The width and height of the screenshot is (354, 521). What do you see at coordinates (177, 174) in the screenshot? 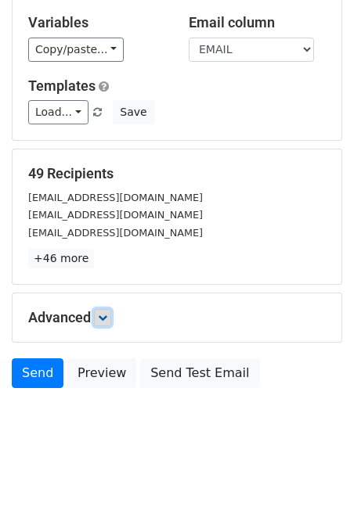
I see `h5: 49 Recipients` at bounding box center [177, 174].